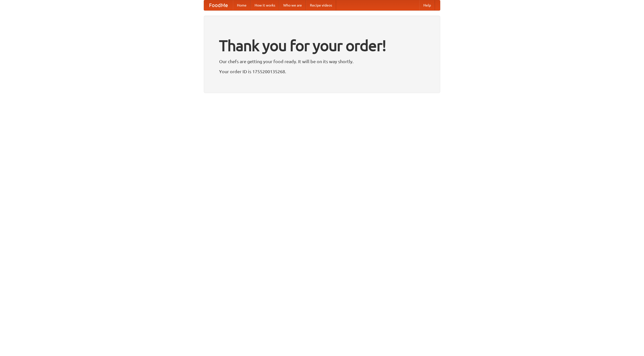 The width and height of the screenshot is (644, 356). What do you see at coordinates (427, 5) in the screenshot?
I see `a: Help` at bounding box center [427, 5].